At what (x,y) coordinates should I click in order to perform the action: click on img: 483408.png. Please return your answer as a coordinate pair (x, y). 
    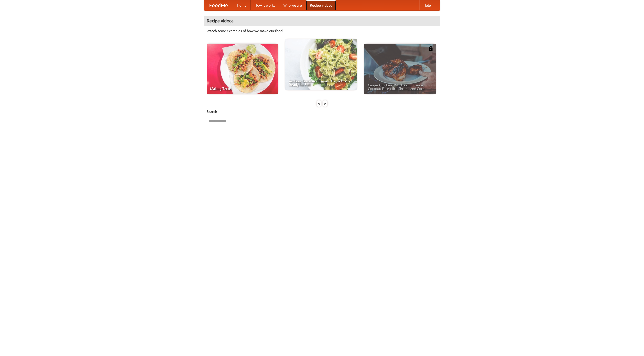
    Looking at the image, I should click on (431, 49).